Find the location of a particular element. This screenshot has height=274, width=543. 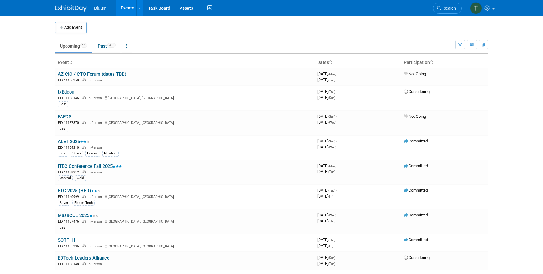

a: Past307 is located at coordinates (107, 46).